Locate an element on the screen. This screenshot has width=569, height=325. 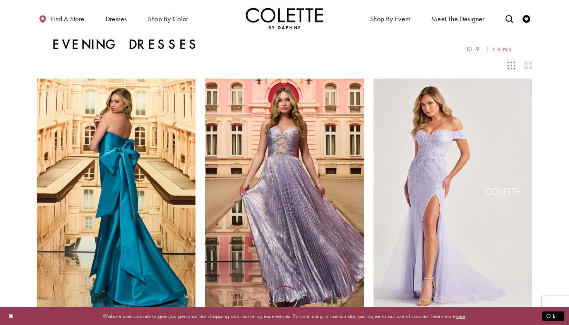
a: Find a store is located at coordinates (62, 18).